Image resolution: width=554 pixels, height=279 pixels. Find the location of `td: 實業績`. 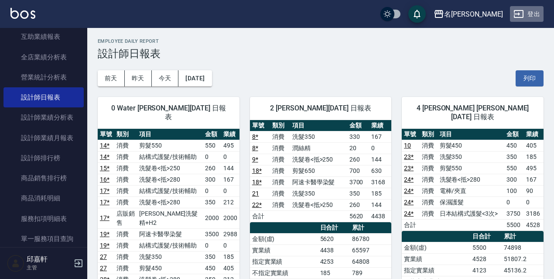

td: 實業績 is located at coordinates (436, 259).